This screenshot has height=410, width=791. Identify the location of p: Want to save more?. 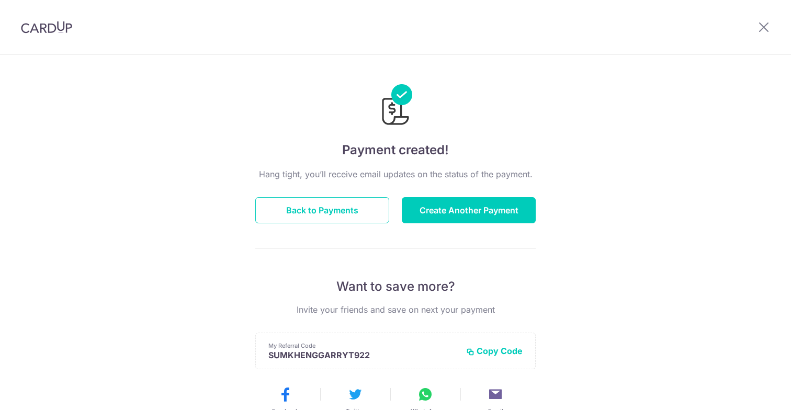
(396, 287).